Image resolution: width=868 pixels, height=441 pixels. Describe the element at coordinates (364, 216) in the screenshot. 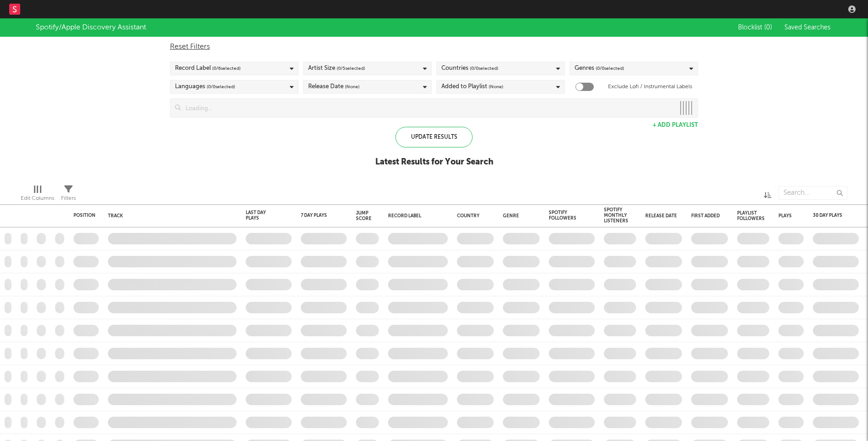

I see `div: Jump Score` at that location.